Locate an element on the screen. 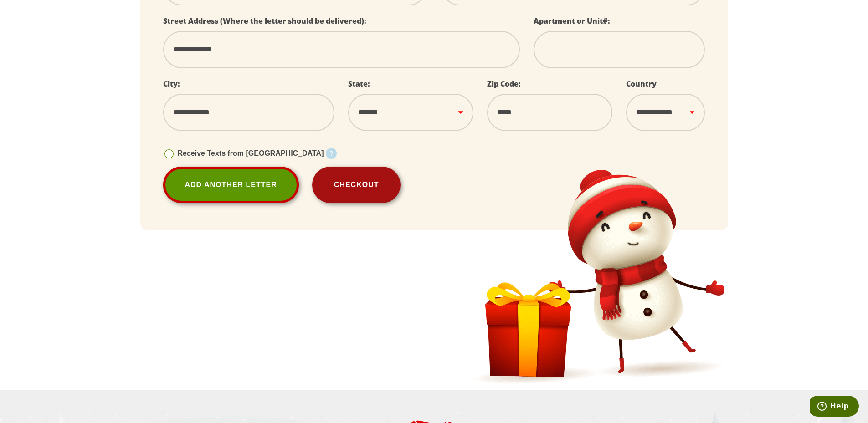 The width and height of the screenshot is (868, 423). label: Street Address (Where the letter should be delivered): is located at coordinates (265, 21).